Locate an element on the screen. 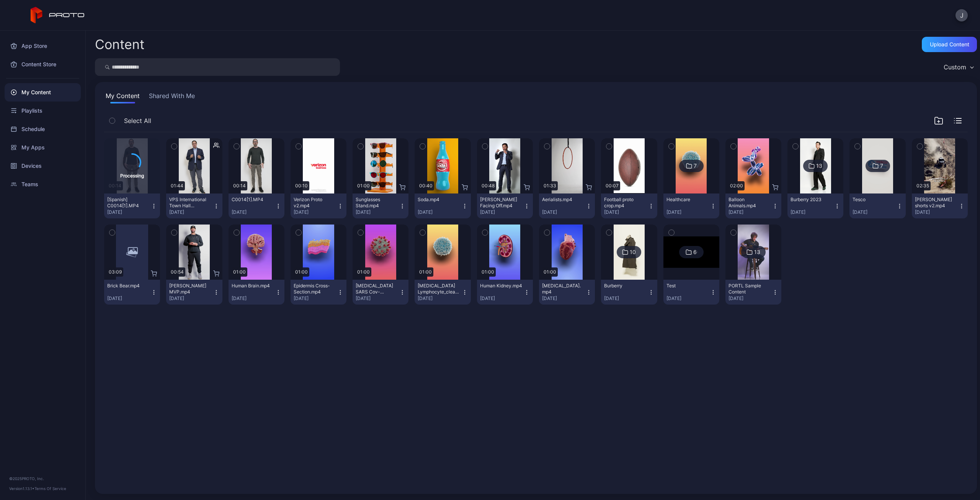  div: [Spanish] C0014[1].MP4 is located at coordinates (128, 203).